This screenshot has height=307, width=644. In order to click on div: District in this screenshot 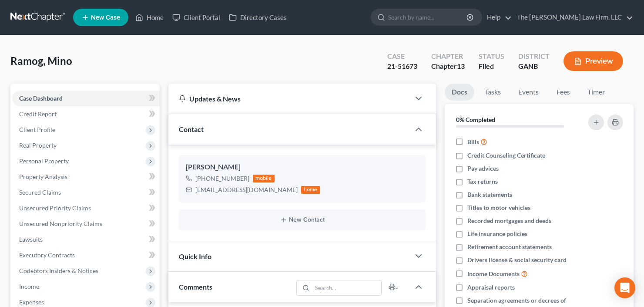, I will do `click(534, 56)`.